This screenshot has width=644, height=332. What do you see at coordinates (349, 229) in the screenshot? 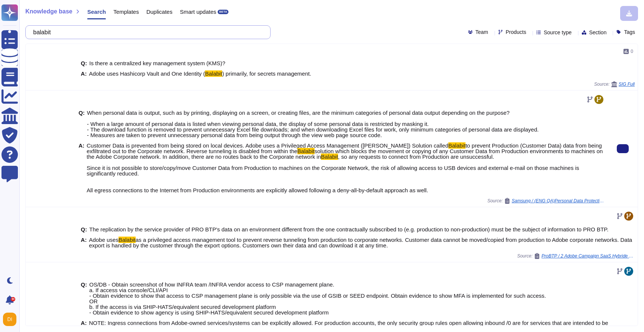
I see `span: The replication by the service provider of PRO BTP's data on an environment different from the on...` at bounding box center [349, 229].